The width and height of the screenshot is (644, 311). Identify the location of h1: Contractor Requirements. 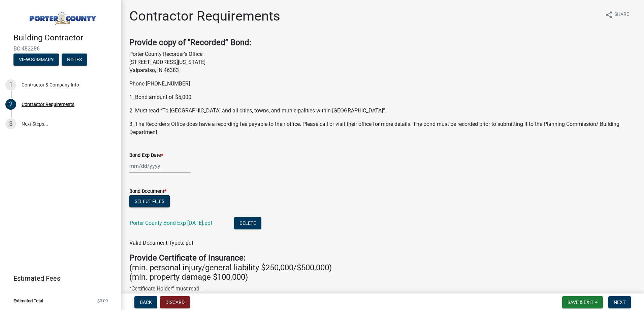
(205, 16).